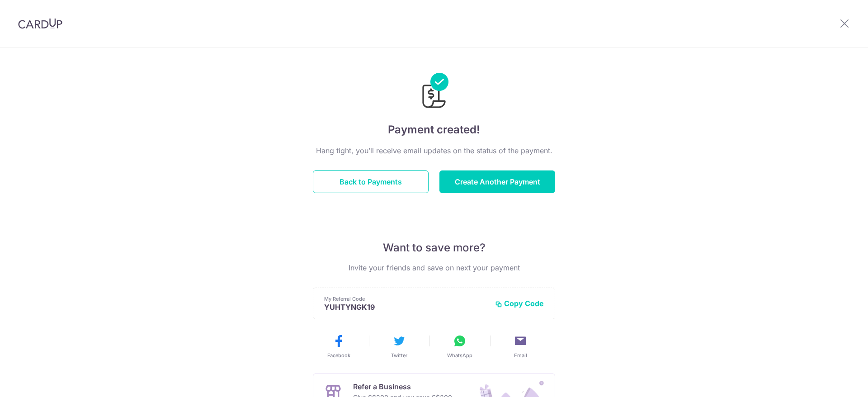  I want to click on span: Facebook, so click(339, 356).